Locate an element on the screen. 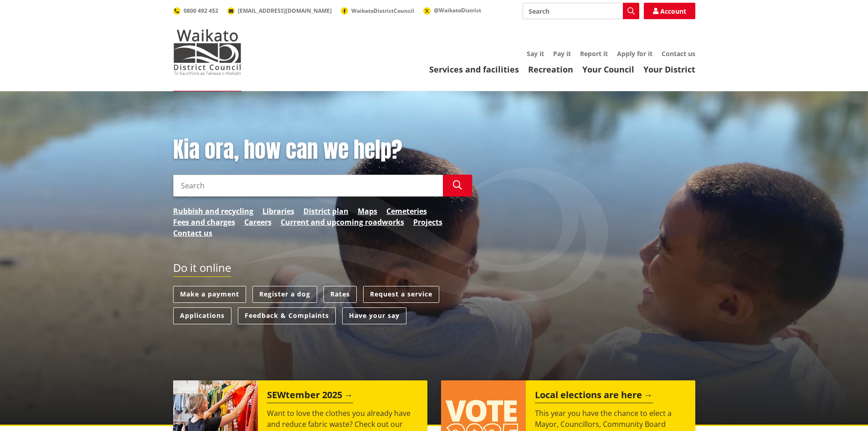 Image resolution: width=868 pixels, height=431 pixels. a: Your Council is located at coordinates (608, 69).